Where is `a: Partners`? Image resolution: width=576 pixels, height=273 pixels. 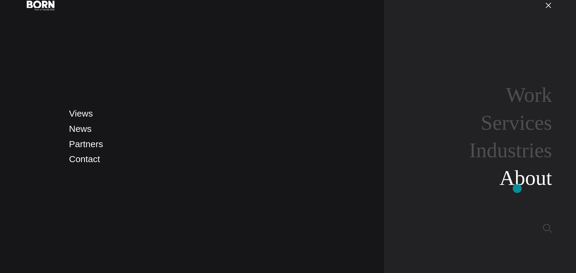
a: Partners is located at coordinates (86, 144).